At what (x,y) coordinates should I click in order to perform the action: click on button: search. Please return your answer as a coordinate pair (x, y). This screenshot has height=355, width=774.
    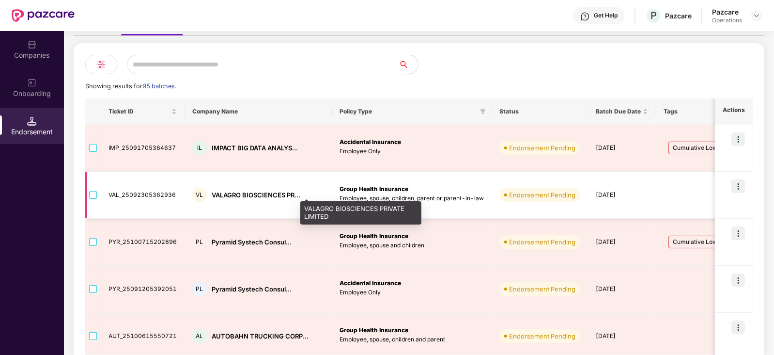
    Looking at the image, I should click on (408, 64).